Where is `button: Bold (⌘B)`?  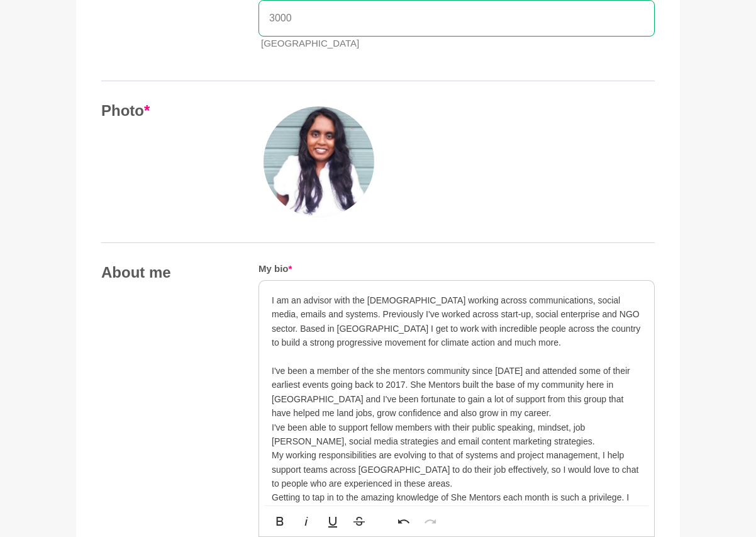 button: Bold (⌘B) is located at coordinates (280, 521).